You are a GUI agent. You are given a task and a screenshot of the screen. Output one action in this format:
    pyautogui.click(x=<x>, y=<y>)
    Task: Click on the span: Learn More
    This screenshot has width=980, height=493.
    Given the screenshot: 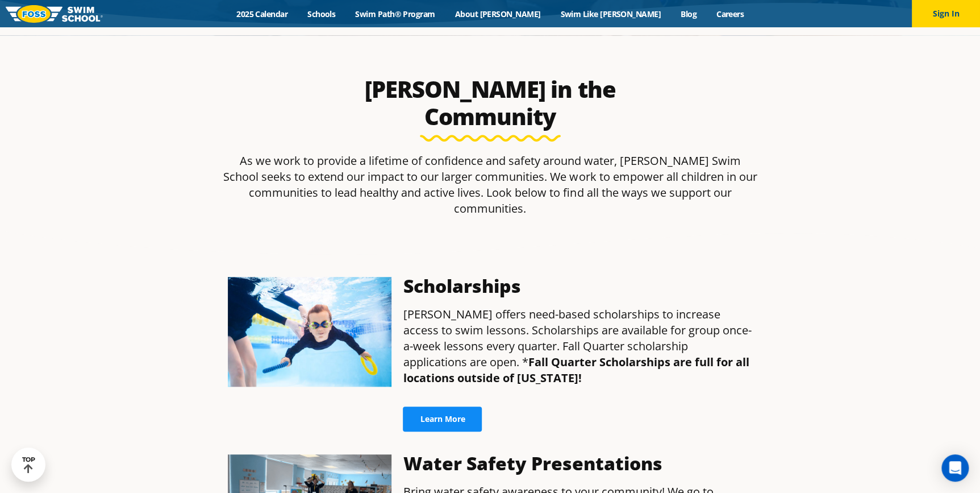 What is the action you would take?
    pyautogui.click(x=442, y=419)
    